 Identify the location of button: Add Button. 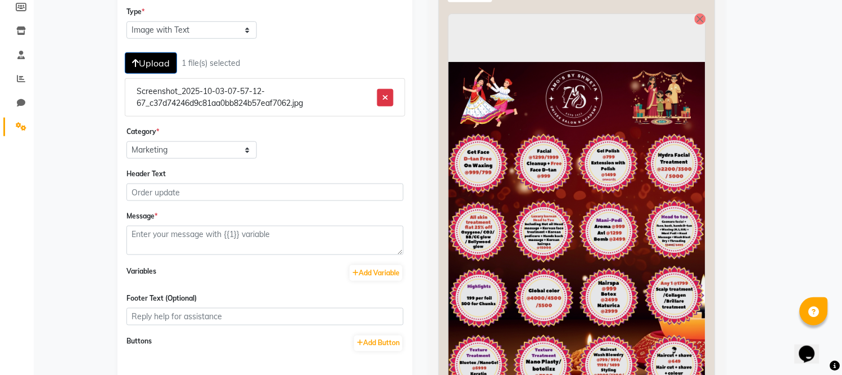
(378, 343).